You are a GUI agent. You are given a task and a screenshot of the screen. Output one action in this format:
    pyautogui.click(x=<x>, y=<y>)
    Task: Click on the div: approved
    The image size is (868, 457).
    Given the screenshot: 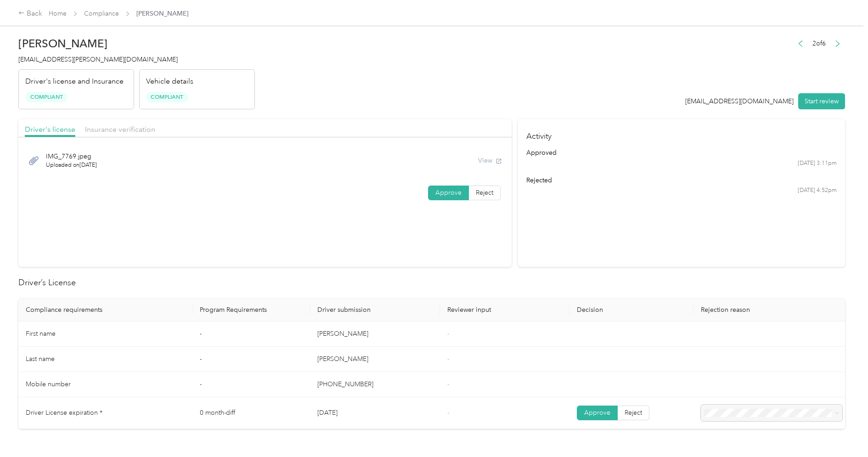 What is the action you would take?
    pyautogui.click(x=682, y=152)
    